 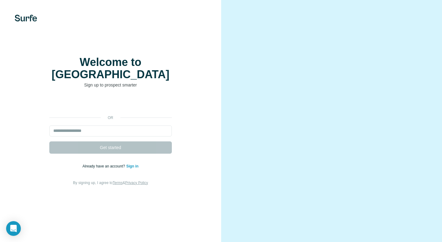 I want to click on a: Sign in, so click(x=132, y=166).